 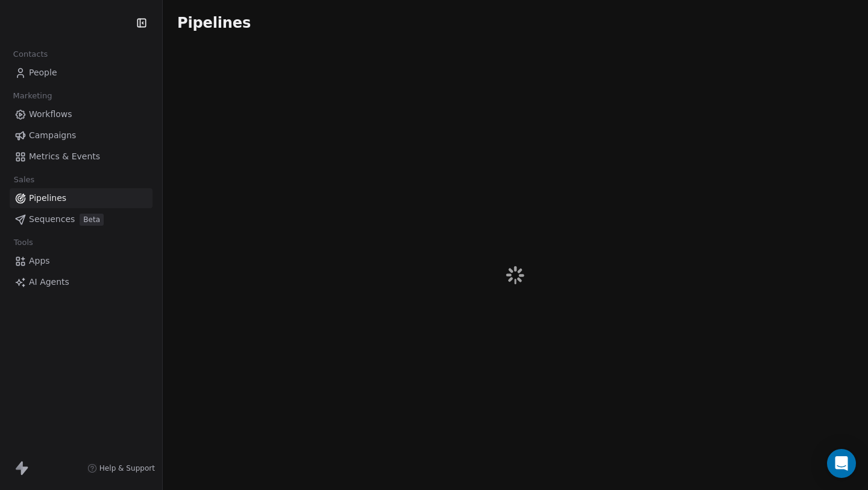 I want to click on a: Help & Support, so click(x=121, y=468).